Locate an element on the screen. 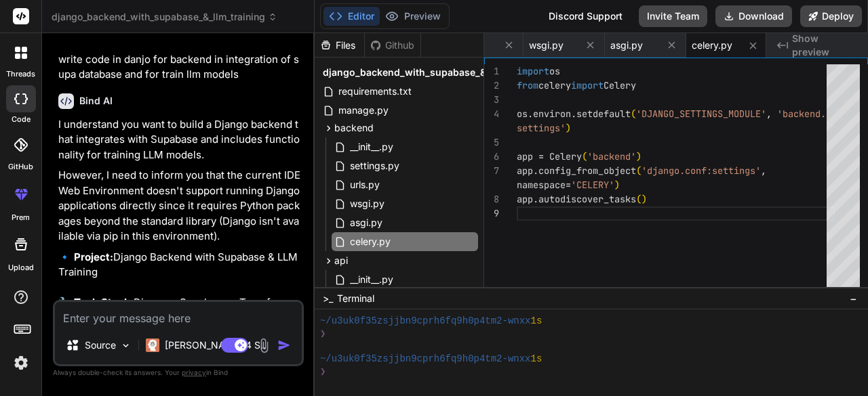  strong: 🔹 Project: is located at coordinates (86, 256).